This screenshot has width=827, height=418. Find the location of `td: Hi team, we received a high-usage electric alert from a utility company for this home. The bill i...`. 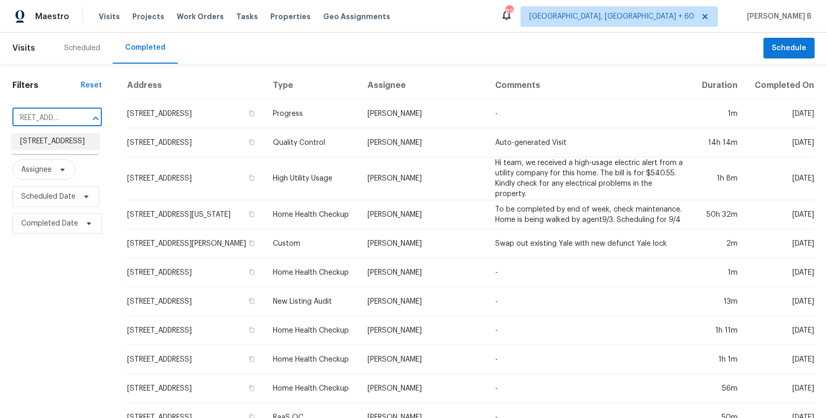

td: Hi team, we received a high-usage electric alert from a utility company for this home. The bill i... is located at coordinates (590, 178).